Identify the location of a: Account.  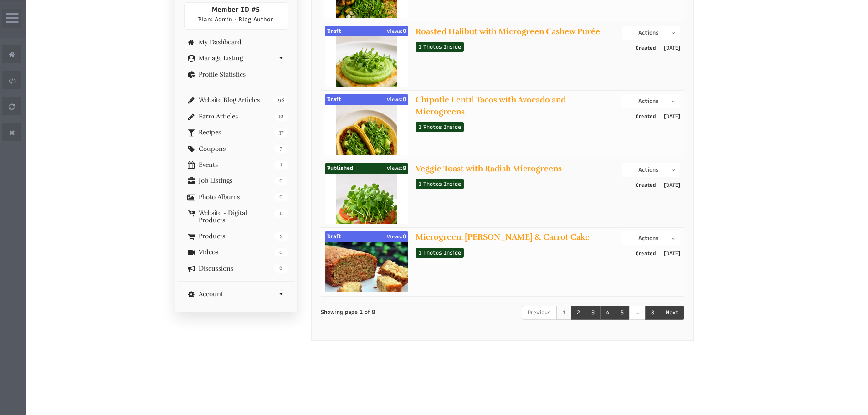
(236, 294).